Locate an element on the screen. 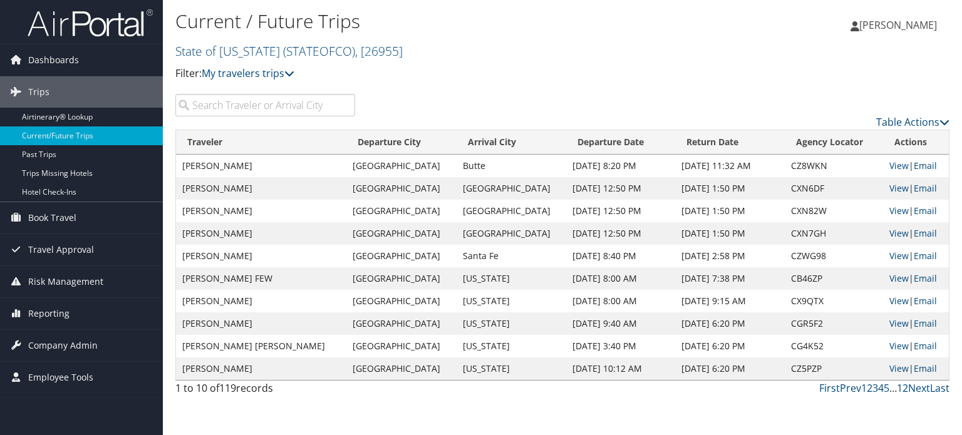  th: Departure City: activate to sort column ascending is located at coordinates (402, 142).